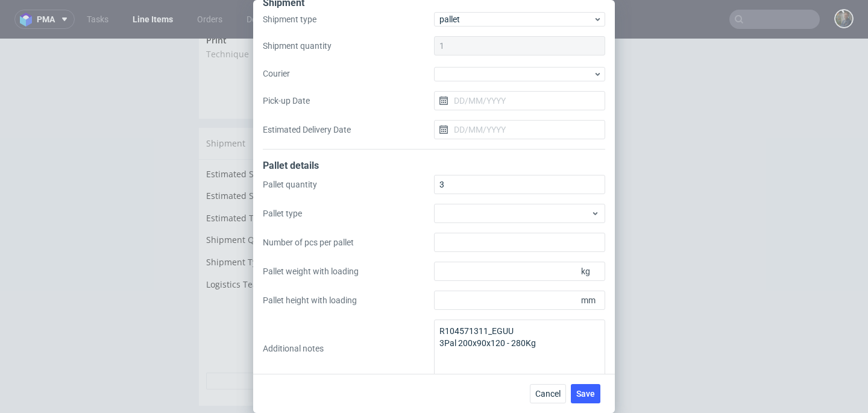 The image size is (868, 413). Describe the element at coordinates (282, 205) in the screenshot. I see `td: Shipment Quantity` at that location.